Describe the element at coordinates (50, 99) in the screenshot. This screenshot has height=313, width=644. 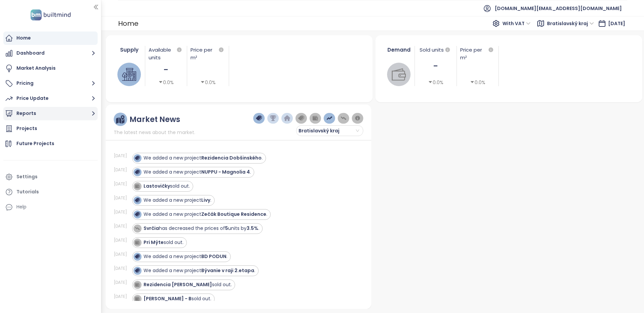
I see `button: Price Update` at that location.